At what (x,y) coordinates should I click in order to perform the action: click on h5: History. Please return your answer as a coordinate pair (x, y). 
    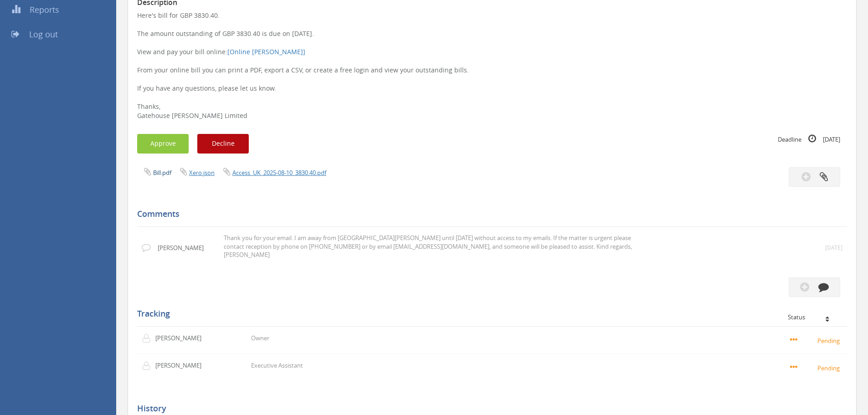
    Looking at the image, I should click on (488, 409).